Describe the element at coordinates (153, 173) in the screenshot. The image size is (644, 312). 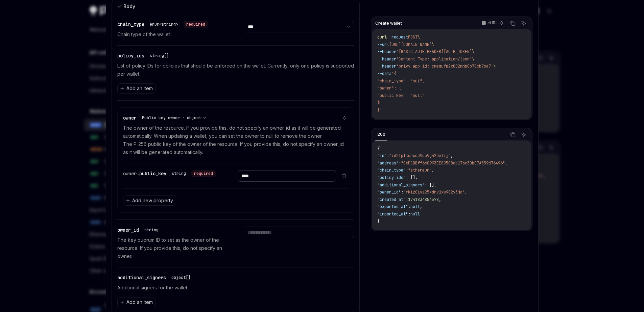
I see `span: public_key` at that location.